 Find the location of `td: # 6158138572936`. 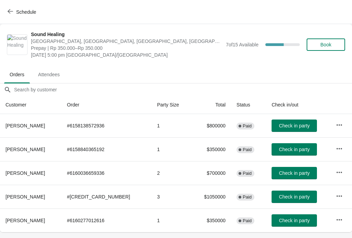

td: # 6158138572936 is located at coordinates (106, 126).